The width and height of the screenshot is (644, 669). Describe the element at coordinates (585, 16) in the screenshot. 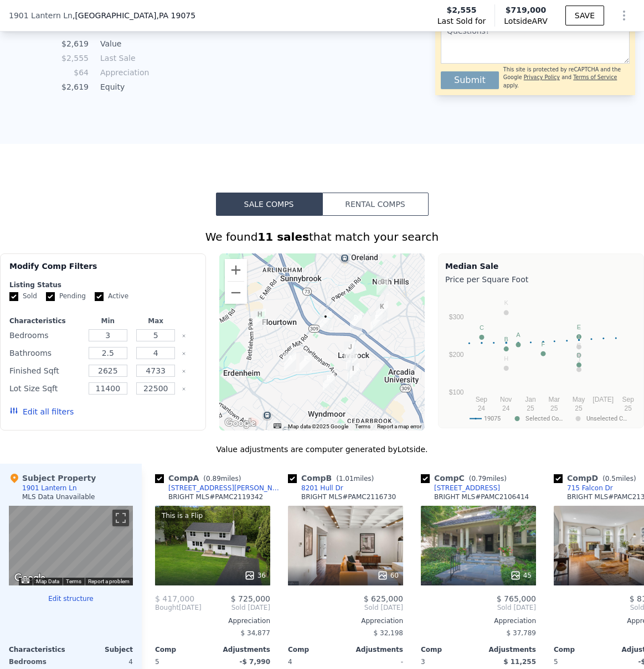

I see `button: SAVE` at that location.